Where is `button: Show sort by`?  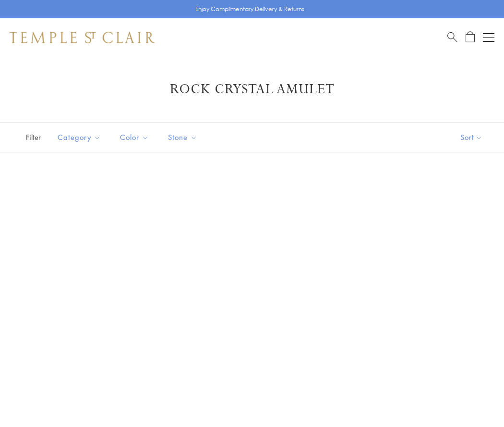 button: Show sort by is located at coordinates (472, 137).